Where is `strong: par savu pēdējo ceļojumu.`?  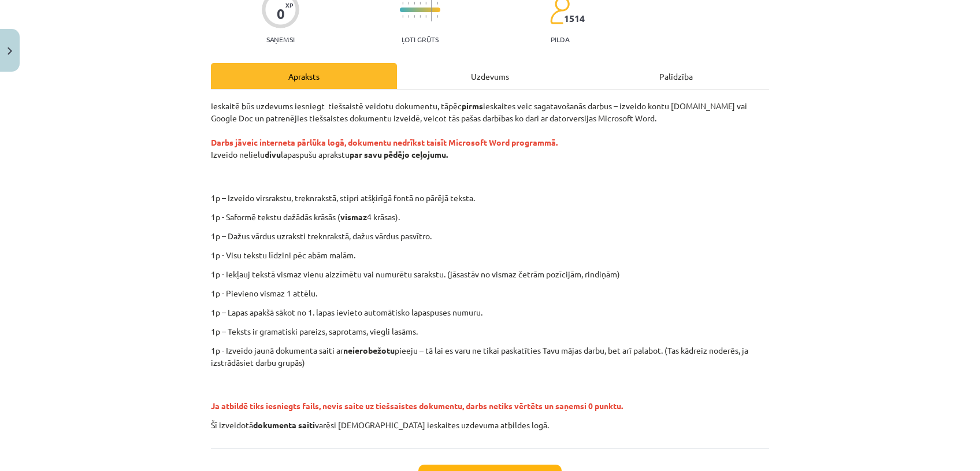
strong: par savu pēdējo ceļojumu. is located at coordinates (399, 155).